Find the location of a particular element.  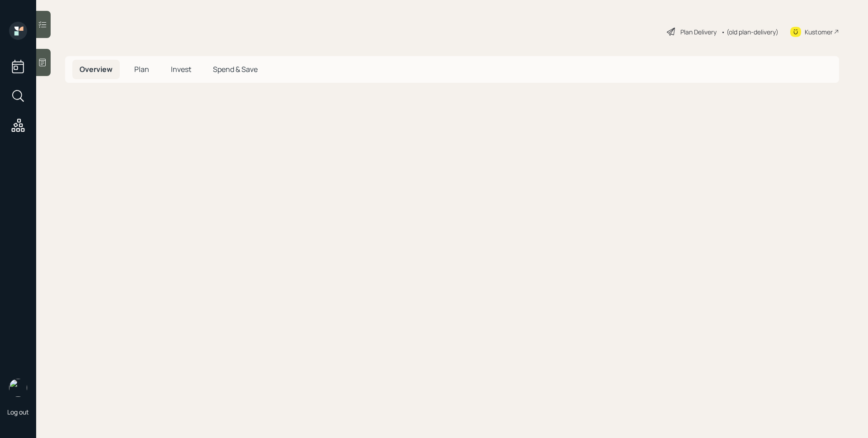

div: Plan Delivery is located at coordinates (699, 32).